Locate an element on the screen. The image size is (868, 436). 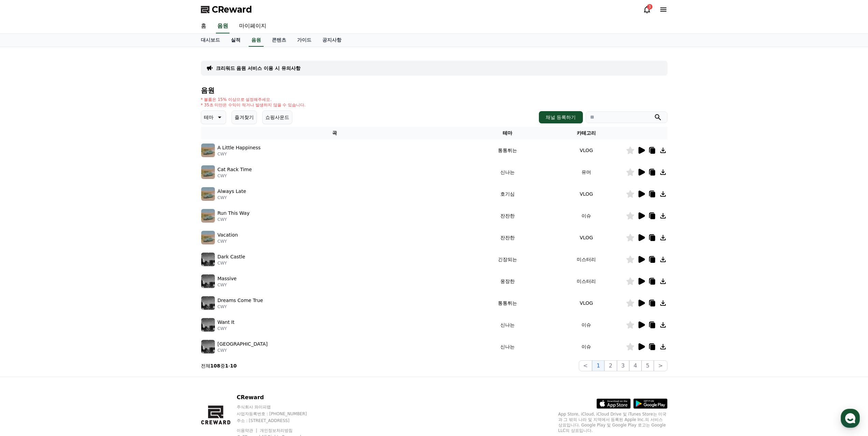
a: 콘텐츠 is located at coordinates (279, 40).